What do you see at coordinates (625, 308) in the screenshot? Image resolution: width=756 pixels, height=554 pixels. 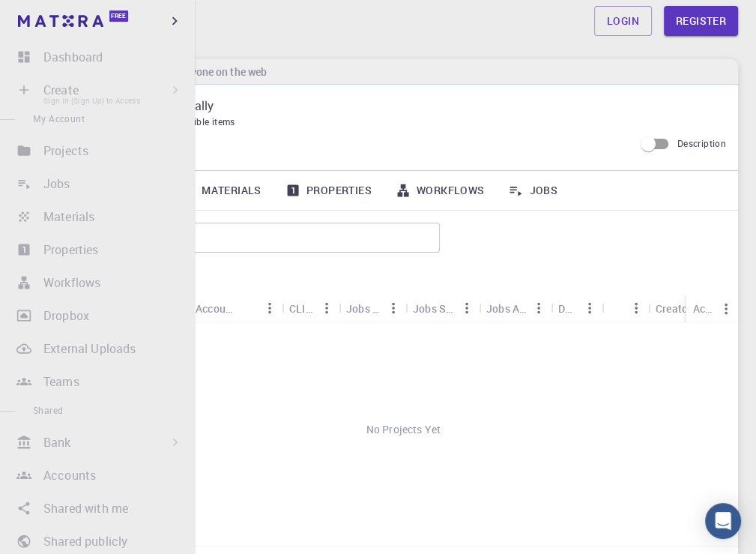 I see `div: Owner` at bounding box center [625, 308].